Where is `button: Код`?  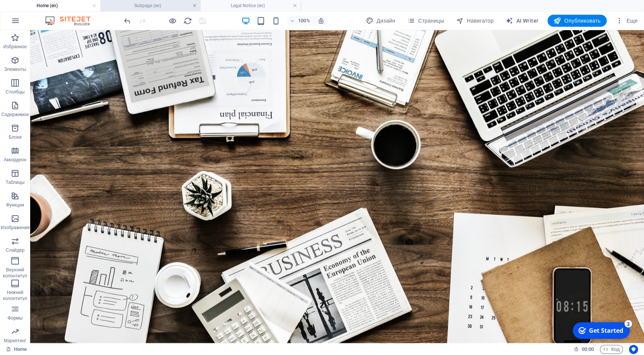
button: Код is located at coordinates (611, 349).